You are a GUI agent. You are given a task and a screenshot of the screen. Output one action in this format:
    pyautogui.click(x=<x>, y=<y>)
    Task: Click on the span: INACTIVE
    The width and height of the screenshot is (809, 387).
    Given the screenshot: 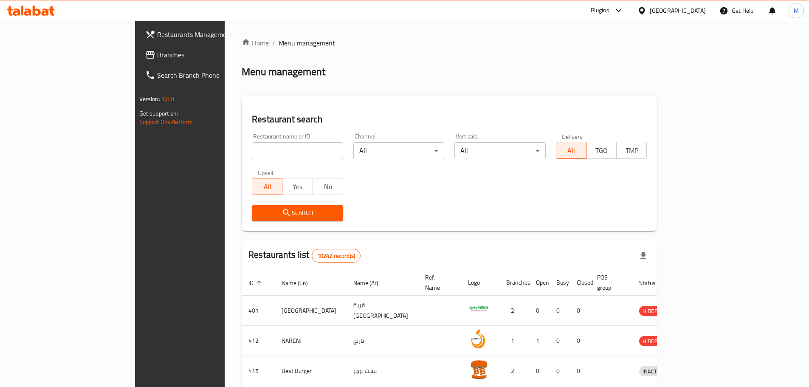 What is the action you would take?
    pyautogui.click(x=654, y=371)
    